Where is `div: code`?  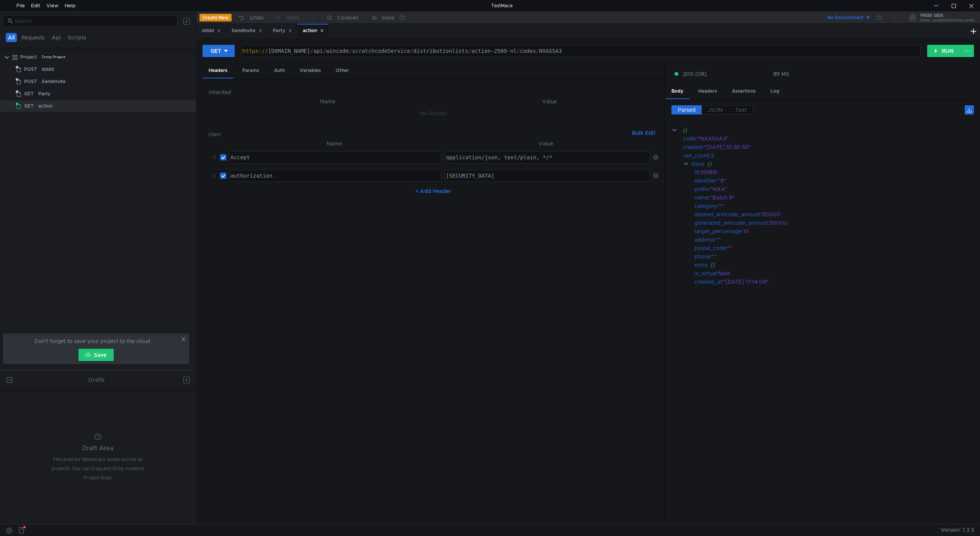
div: code is located at coordinates (689, 139).